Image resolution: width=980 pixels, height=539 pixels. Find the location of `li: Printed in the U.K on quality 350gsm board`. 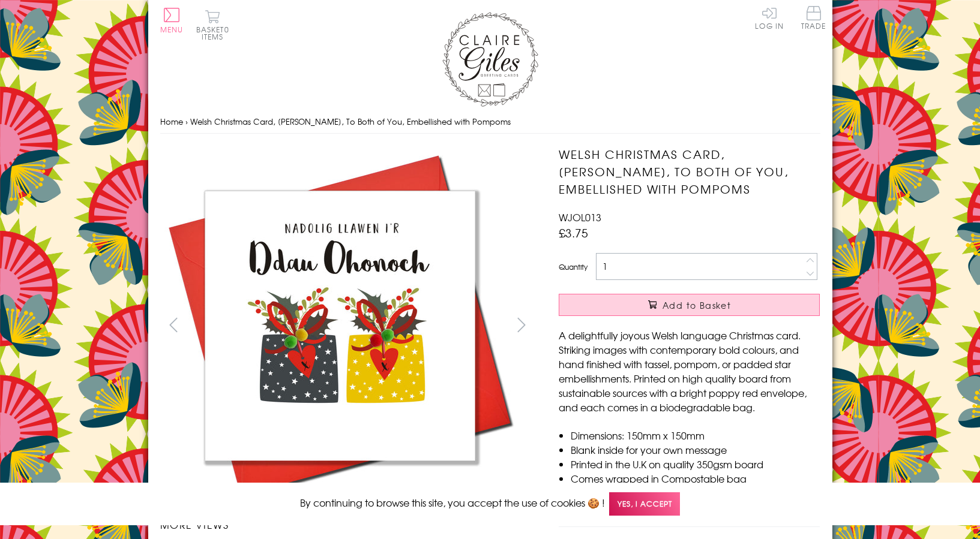

li: Printed in the U.K on quality 350gsm board is located at coordinates (695, 464).